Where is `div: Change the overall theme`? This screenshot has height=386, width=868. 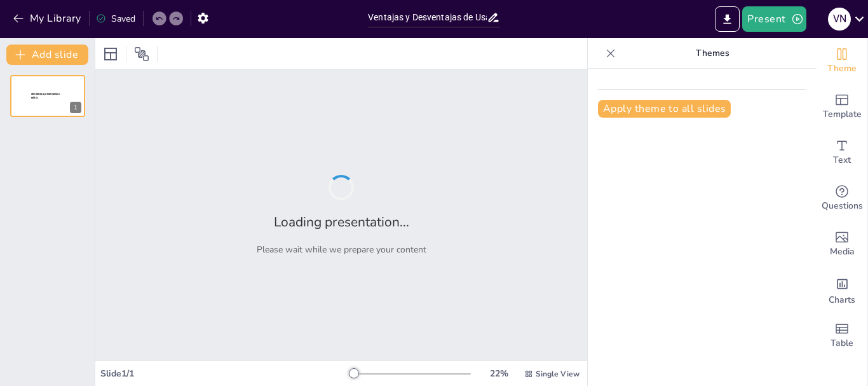 div: Change the overall theme is located at coordinates (842, 61).